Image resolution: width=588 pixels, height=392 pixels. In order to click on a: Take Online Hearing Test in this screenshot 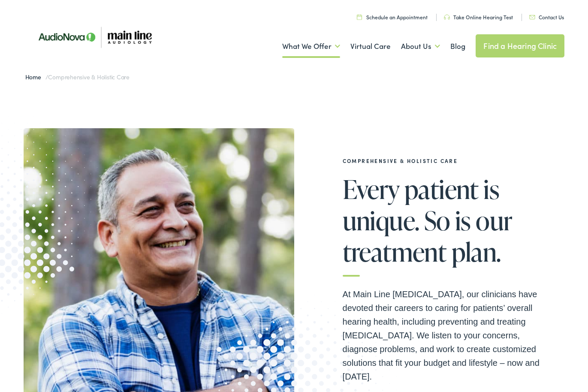, I will do `click(478, 17)`.